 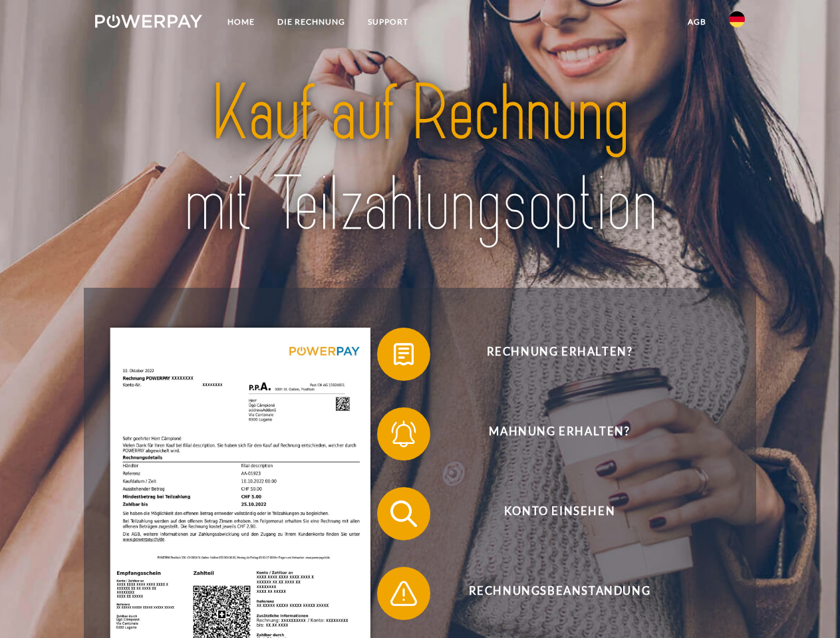 I want to click on img: qb_bill.svg, so click(x=403, y=354).